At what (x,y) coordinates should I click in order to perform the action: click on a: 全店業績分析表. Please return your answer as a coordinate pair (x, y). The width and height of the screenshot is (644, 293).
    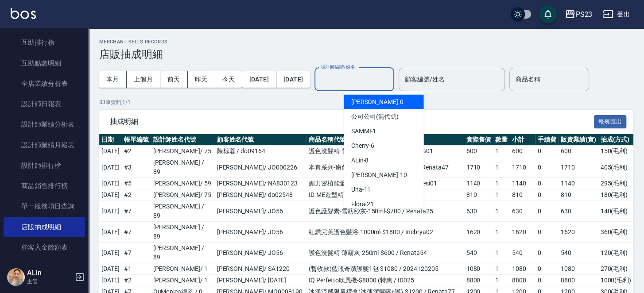
    Looking at the image, I should click on (44, 84).